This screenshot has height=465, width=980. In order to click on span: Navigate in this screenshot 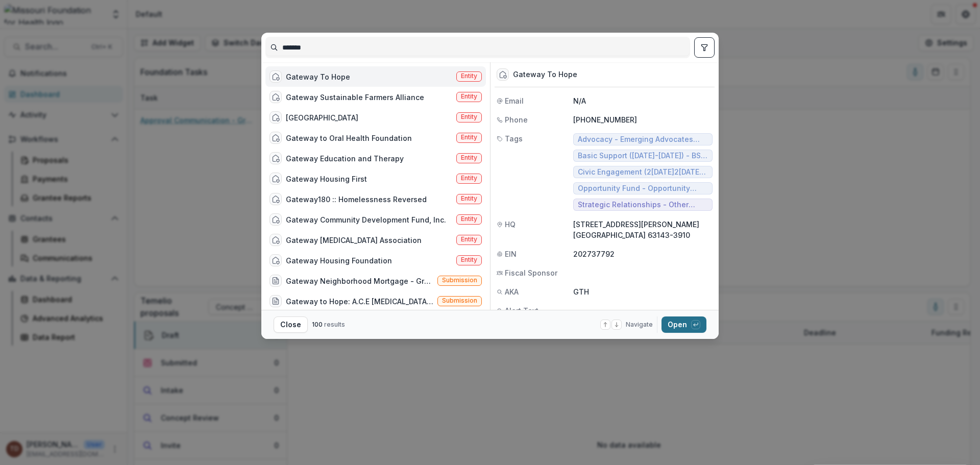, I will do `click(639, 324)`.